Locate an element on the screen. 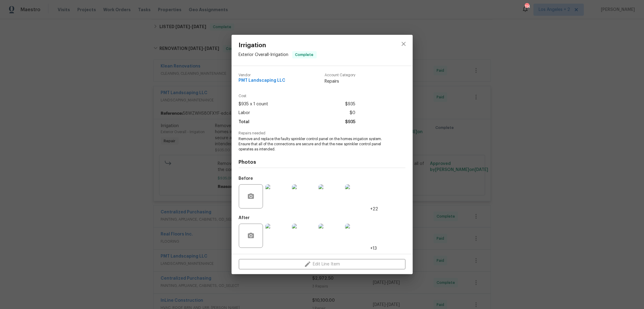 This screenshot has width=644, height=309. span: $0 is located at coordinates (353, 113).